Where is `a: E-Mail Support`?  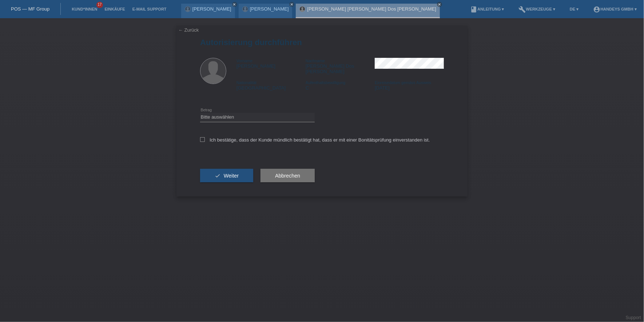
a: E-Mail Support is located at coordinates (150, 9).